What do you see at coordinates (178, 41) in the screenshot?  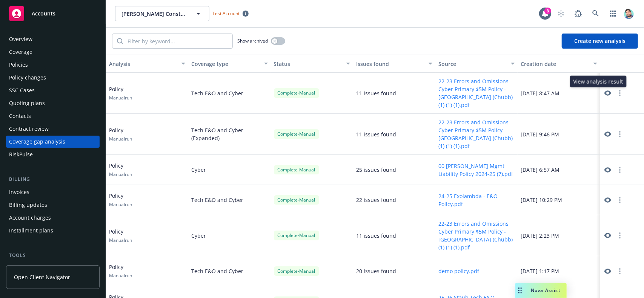 I see `input: Filter by keyword...` at bounding box center [178, 41].